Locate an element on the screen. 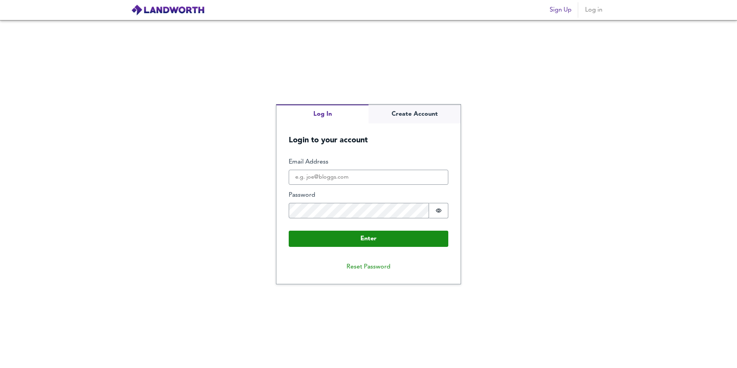 This screenshot has width=737, height=368. input: e.g. joe@bloggs.com is located at coordinates (368, 177).